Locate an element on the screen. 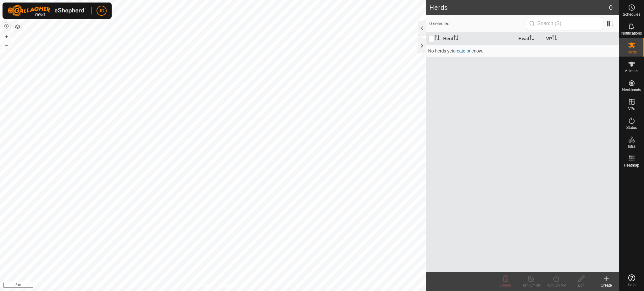 The height and width of the screenshot is (291, 644). span: Herds is located at coordinates (632, 52).